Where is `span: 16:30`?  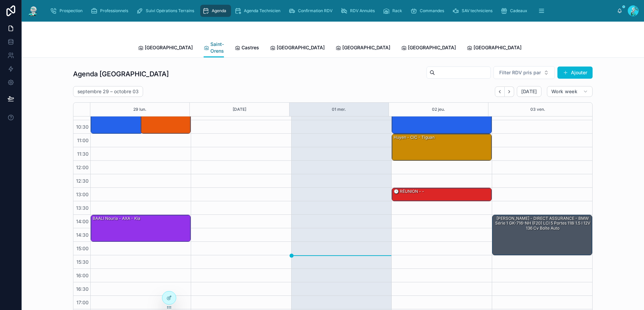 span: 16:30 is located at coordinates (82, 289).